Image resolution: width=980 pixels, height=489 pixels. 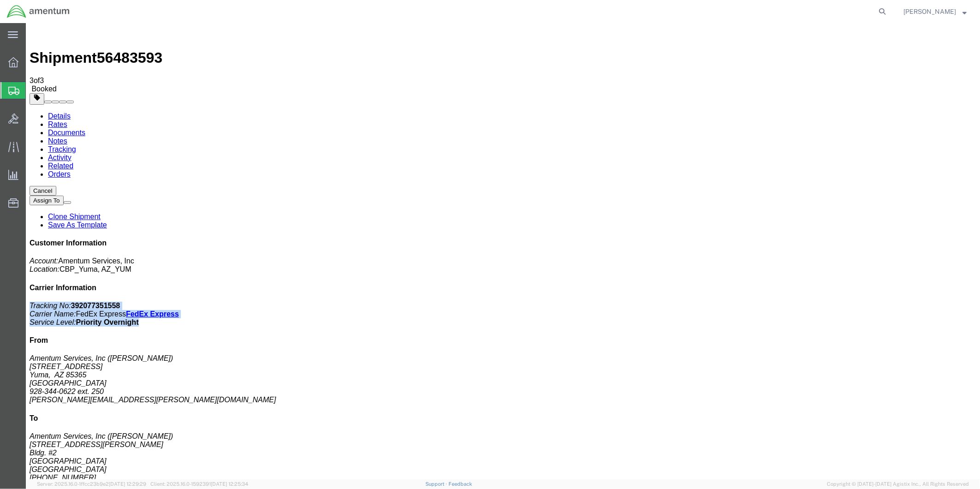 I want to click on span: Client: 2025.16.0-1592391, so click(x=199, y=484).